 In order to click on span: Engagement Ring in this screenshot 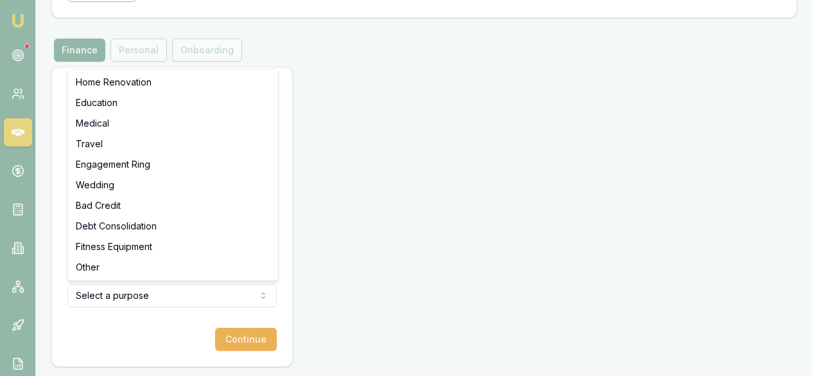, I will do `click(113, 164)`.